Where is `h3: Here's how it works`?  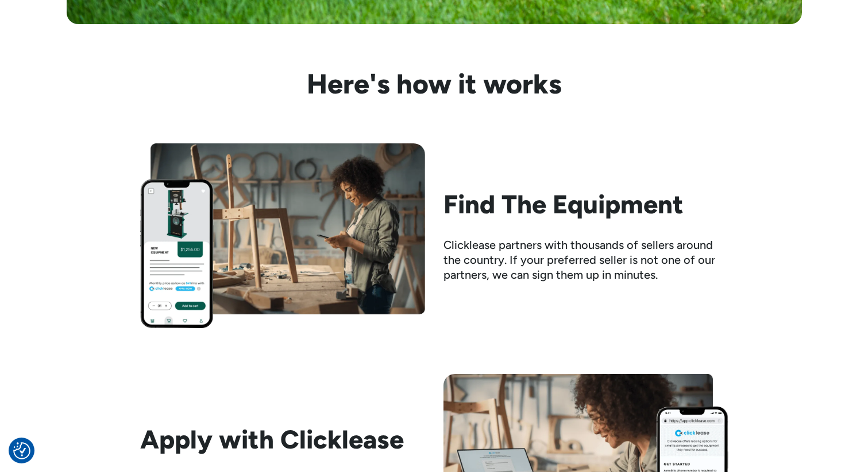
h3: Here's how it works is located at coordinates (434, 84).